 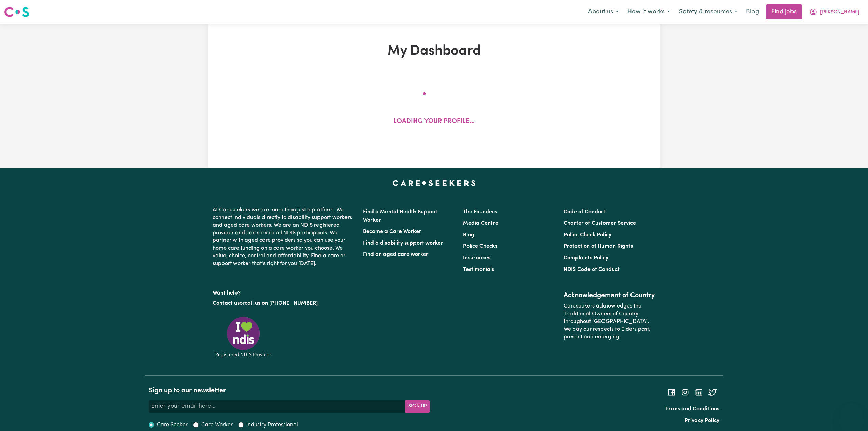 I want to click on a: Careseekers logo, so click(x=16, y=12).